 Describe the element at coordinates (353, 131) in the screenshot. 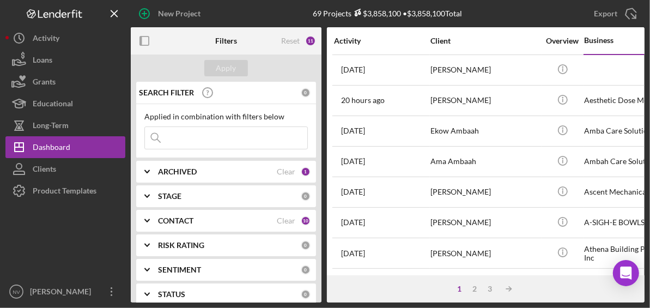

I see `time: 2025-08-21 19:15` at that location.